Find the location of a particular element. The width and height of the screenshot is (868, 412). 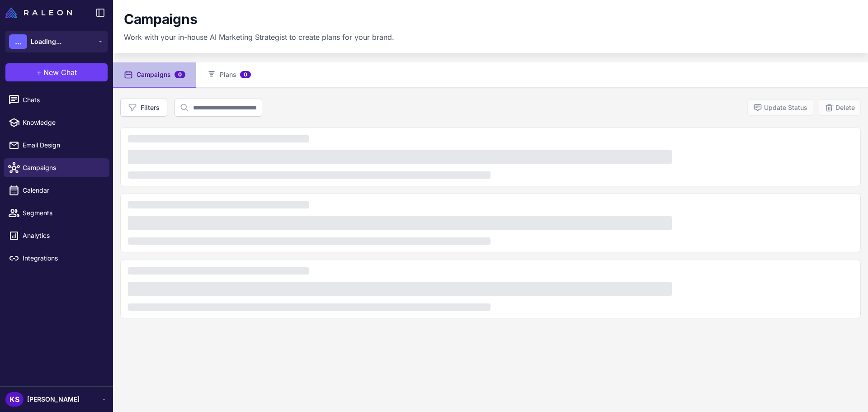

button: Filters is located at coordinates (144, 108).